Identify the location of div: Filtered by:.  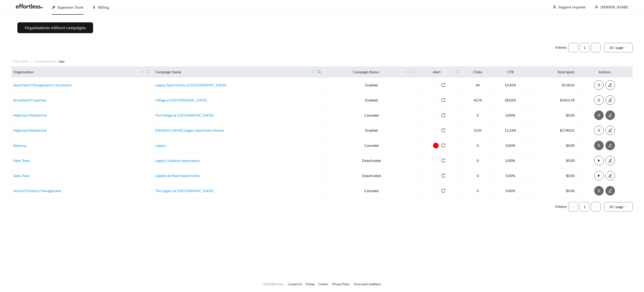
(22, 61).